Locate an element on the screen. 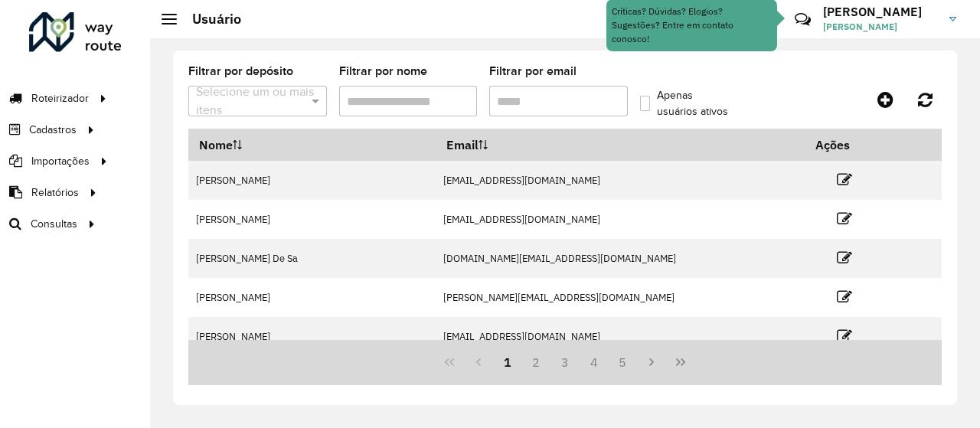  button: 1 is located at coordinates (508, 363).